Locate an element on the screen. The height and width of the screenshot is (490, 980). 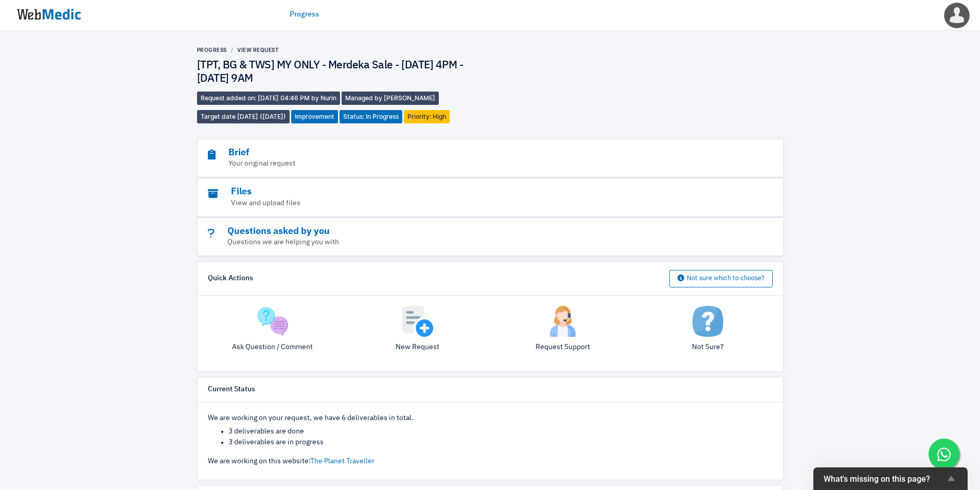
li: 3 deliverables are done is located at coordinates (501, 432).